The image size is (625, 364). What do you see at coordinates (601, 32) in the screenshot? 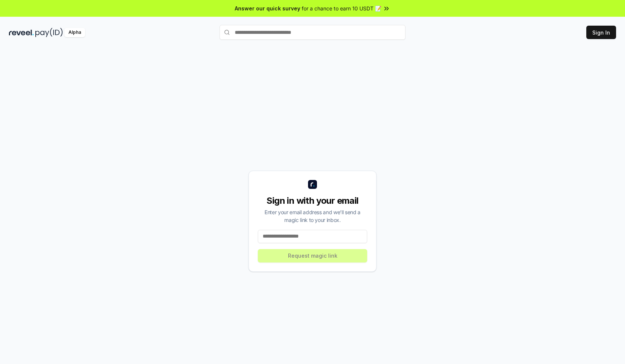
I see `button: Sign In` at bounding box center [601, 32].